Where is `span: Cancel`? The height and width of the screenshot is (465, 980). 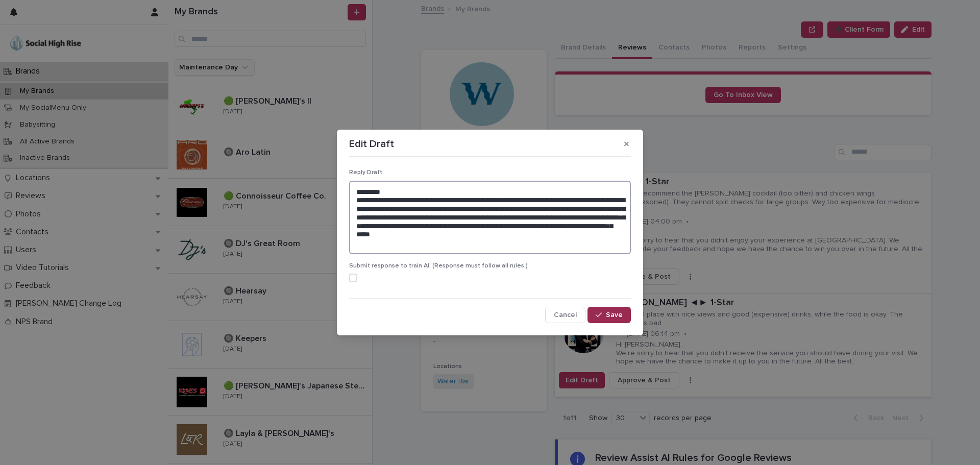
span: Cancel is located at coordinates (565, 315).